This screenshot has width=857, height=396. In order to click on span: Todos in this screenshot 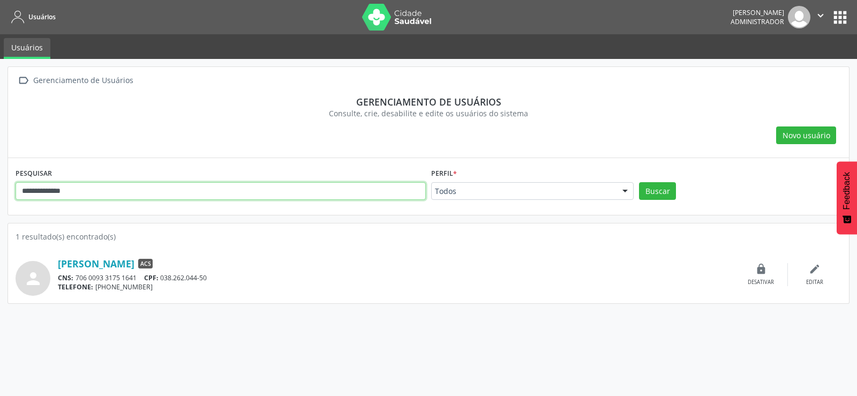, I will do `click(523, 191)`.